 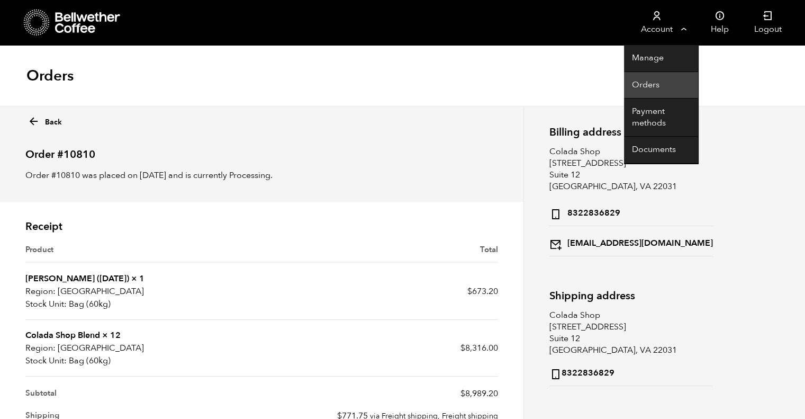 I want to click on a: Back, so click(x=44, y=120).